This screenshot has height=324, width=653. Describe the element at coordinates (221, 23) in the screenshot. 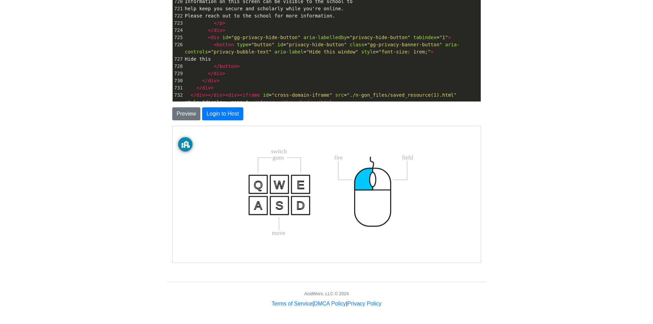

I see `span: p` at that location.